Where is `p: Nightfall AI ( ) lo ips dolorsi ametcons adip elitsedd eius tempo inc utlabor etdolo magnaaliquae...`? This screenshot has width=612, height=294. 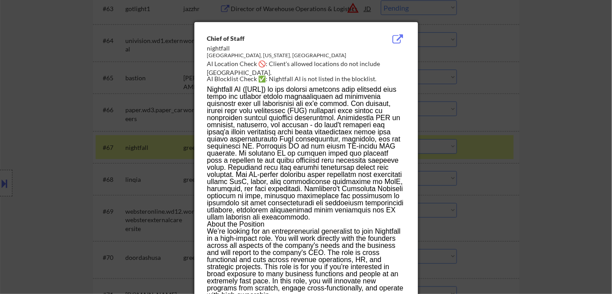
p: Nightfall AI ( ) lo ips dolorsi ametcons adip elitsedd eius tempo inc utlabor etdolo magnaaliquae... is located at coordinates (306, 153).